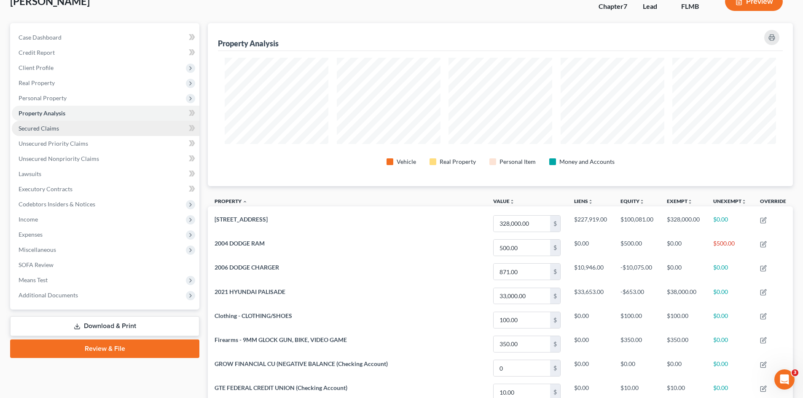 This screenshot has height=398, width=803. I want to click on a: Exemptunfold_more, so click(679, 201).